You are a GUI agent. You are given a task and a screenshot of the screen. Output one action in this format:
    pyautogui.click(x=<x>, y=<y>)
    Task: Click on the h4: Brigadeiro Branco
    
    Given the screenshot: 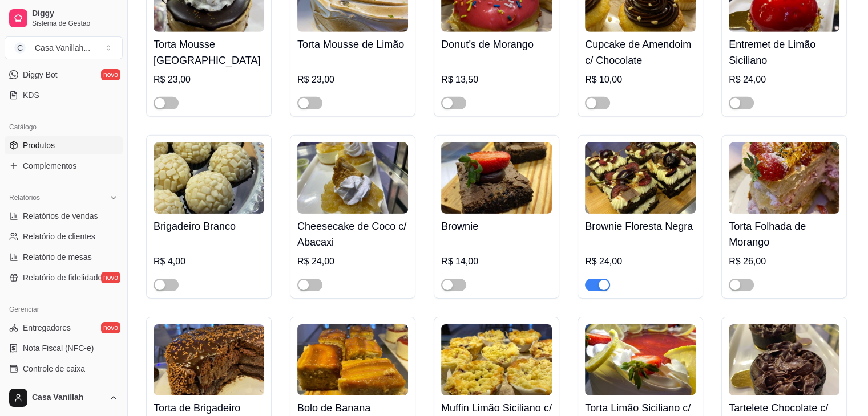 What is the action you would take?
    pyautogui.click(x=209, y=226)
    